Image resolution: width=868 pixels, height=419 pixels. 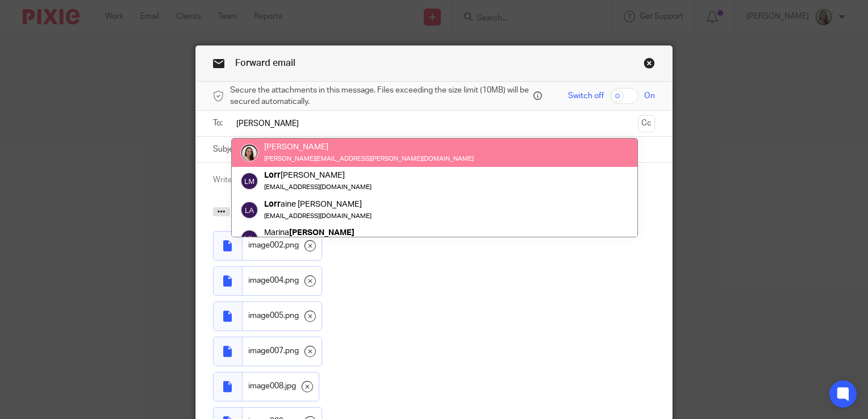 What do you see at coordinates (646, 124) in the screenshot?
I see `button: Cc` at bounding box center [646, 124].